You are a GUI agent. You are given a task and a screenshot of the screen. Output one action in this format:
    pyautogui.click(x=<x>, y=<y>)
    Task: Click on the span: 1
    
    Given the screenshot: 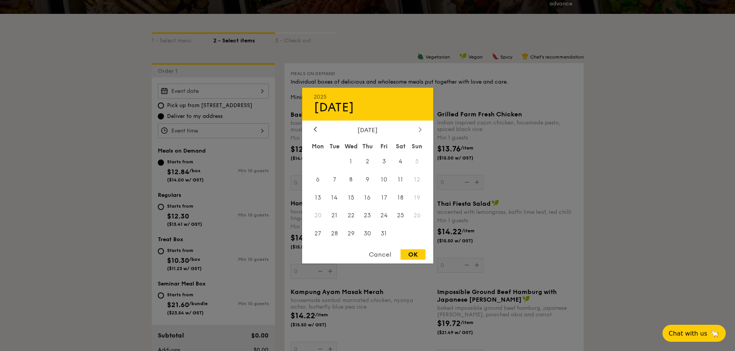 What is the action you would take?
    pyautogui.click(x=351, y=161)
    